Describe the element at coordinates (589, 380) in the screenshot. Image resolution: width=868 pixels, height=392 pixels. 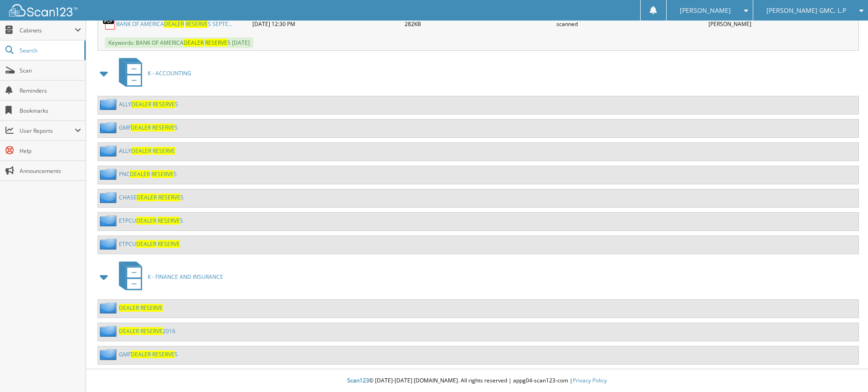
I see `a: Privacy Policy` at that location.